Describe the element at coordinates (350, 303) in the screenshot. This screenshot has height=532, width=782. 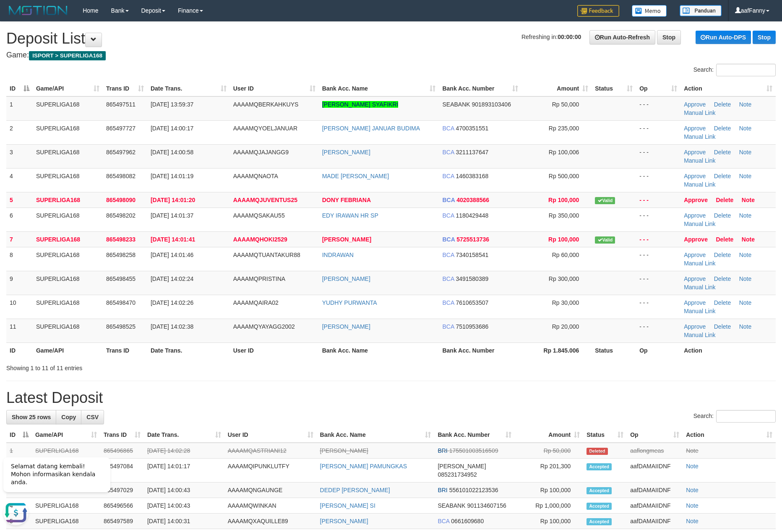
I see `a: YUDHY PURWANTA` at that location.